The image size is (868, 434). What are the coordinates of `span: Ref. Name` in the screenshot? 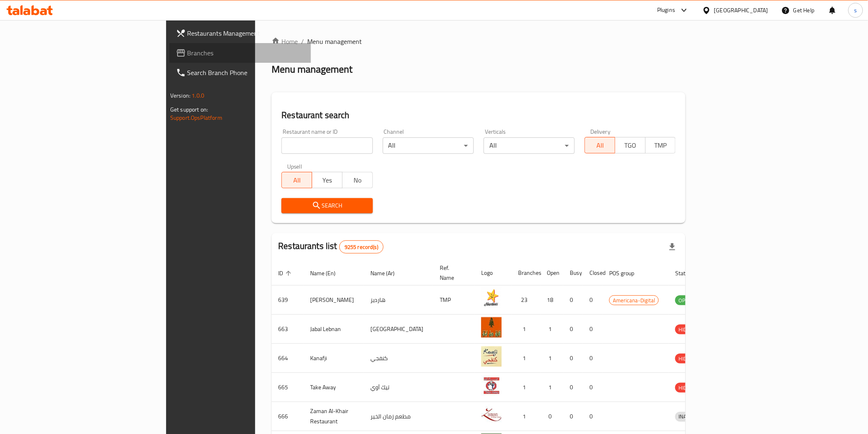 It's located at (452, 272).